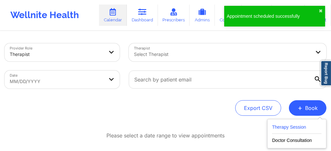 The image size is (331, 151). I want to click on button: Export CSV, so click(258, 108).